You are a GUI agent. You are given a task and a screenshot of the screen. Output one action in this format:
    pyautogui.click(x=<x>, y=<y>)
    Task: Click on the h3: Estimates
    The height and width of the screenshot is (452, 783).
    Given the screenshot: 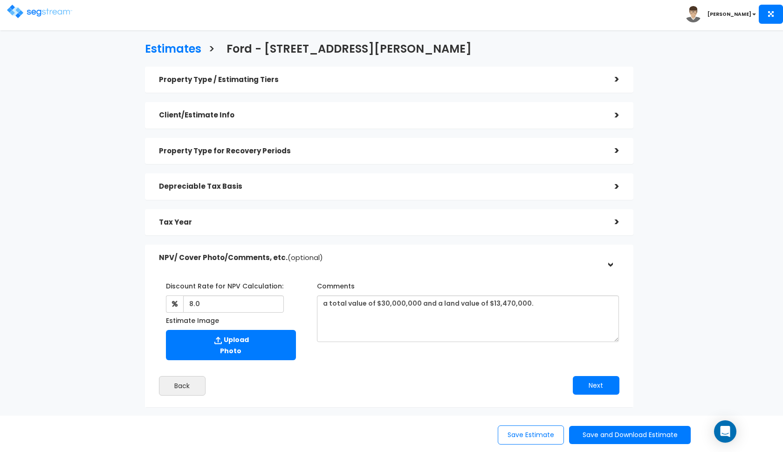 What is the action you would take?
    pyautogui.click(x=173, y=50)
    